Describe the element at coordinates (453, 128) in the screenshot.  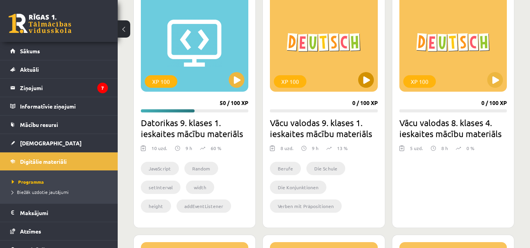
I see `h2: Vācu valodas 8. klases 4. ieskaites mācību materiāls` at that location.